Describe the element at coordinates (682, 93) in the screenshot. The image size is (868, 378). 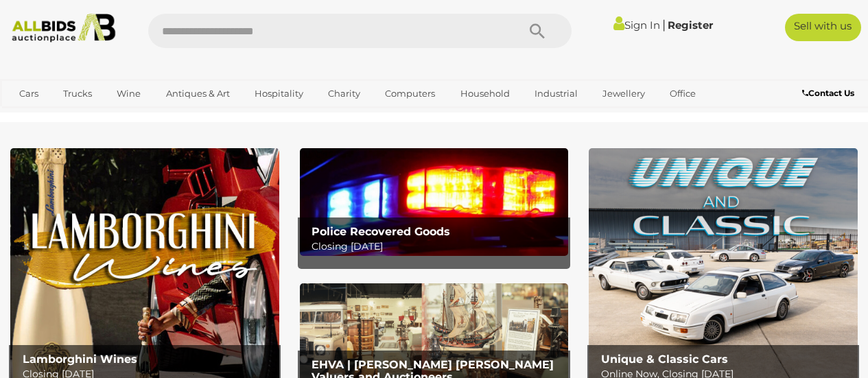
I see `a: Office` at that location.